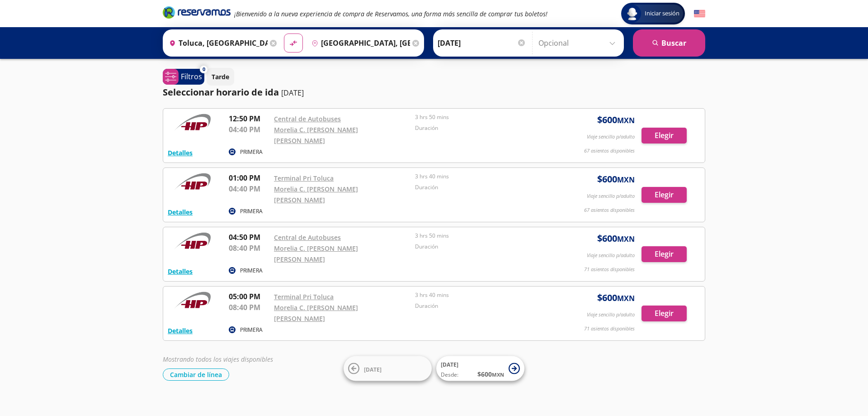 The width and height of the screenshot is (868, 416). Describe the element at coordinates (217, 43) in the screenshot. I see `input: Buscar Origen` at that location.